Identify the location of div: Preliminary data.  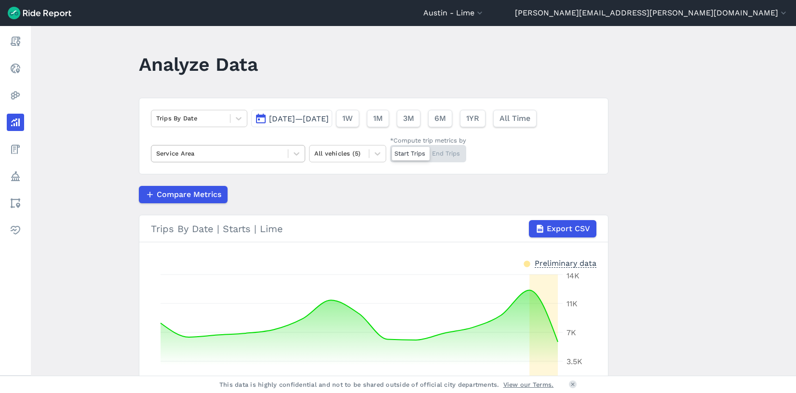
(565, 263).